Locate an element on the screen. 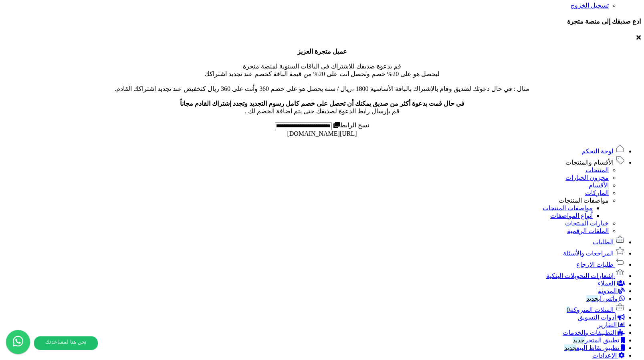  a: المنتجات is located at coordinates (597, 170).